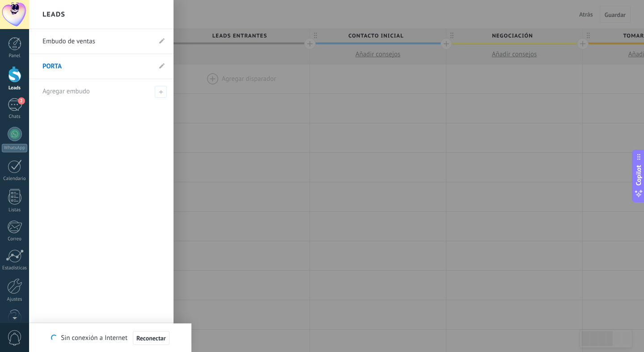 The width and height of the screenshot is (644, 352). I want to click on div: Sin conexión a Internet, so click(110, 338).